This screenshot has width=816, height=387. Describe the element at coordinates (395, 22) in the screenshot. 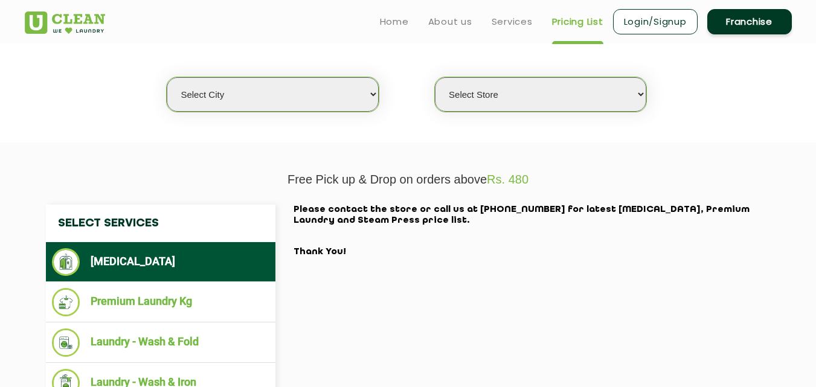

I see `a: Home` at that location.